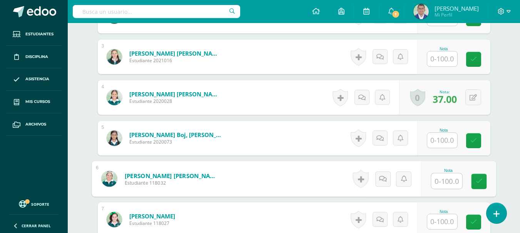  What do you see at coordinates (34, 102) in the screenshot?
I see `a: Mis cursos` at bounding box center [34, 102].